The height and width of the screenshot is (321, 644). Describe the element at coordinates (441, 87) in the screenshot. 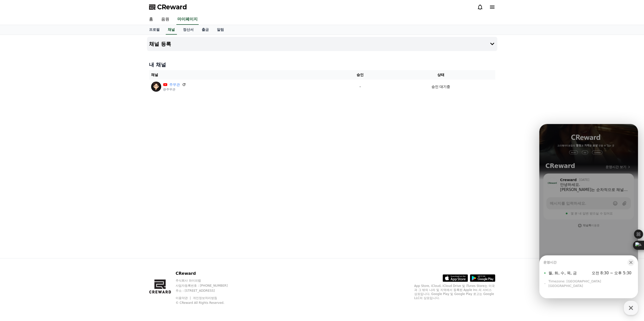

I see `p: 승인 대기중` at that location.